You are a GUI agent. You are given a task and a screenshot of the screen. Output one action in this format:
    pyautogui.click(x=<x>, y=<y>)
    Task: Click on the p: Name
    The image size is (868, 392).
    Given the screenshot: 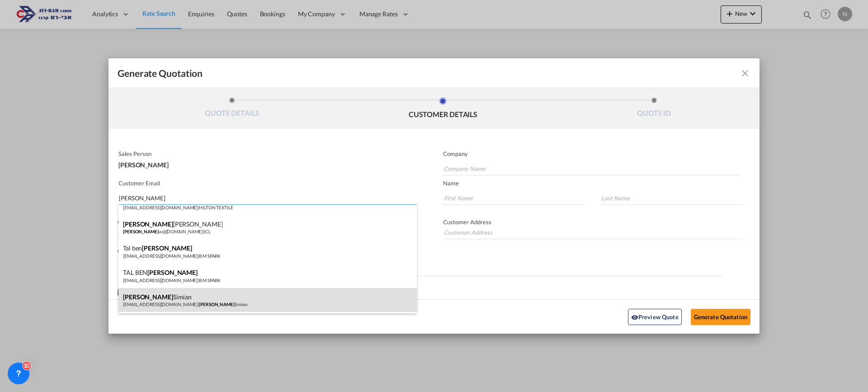 What is the action you would take?
    pyautogui.click(x=601, y=183)
    